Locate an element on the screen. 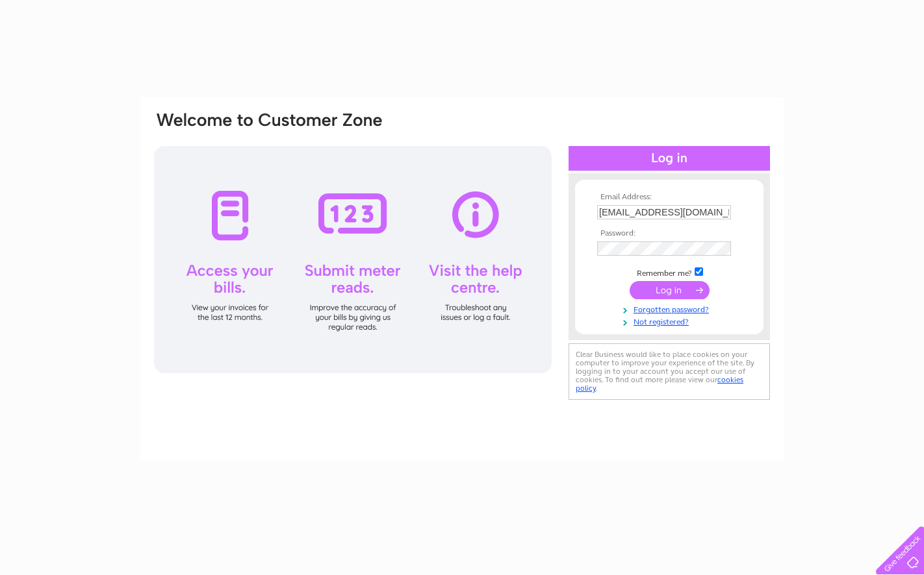 Image resolution: width=924 pixels, height=575 pixels. th: Password: is located at coordinates (669, 233).